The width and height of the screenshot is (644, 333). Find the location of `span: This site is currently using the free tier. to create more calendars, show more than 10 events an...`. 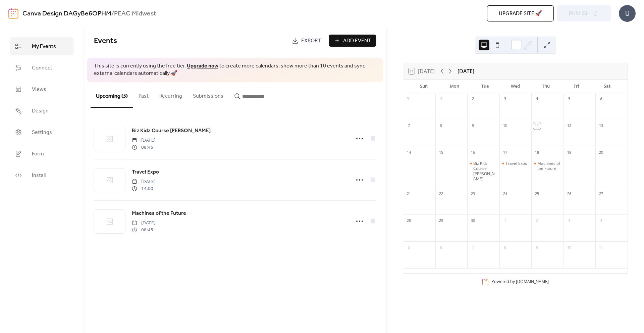

span: This site is currently using the free tier. to create more calendars, show more than 10 events an... is located at coordinates (235, 70).